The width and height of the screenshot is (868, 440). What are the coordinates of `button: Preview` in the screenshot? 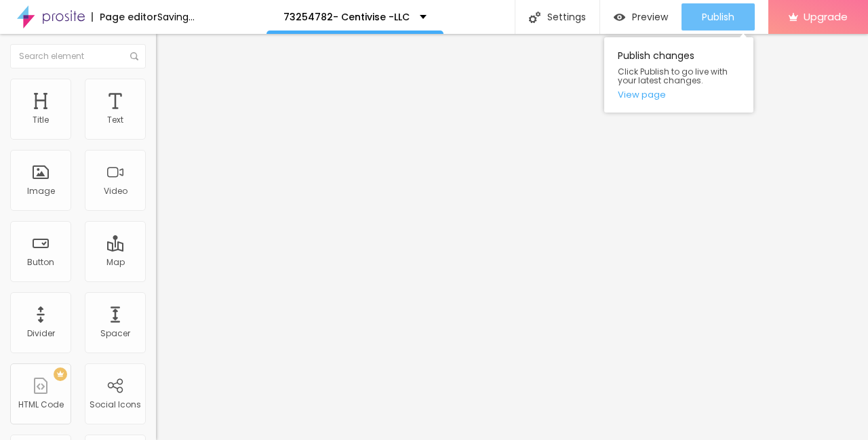 It's located at (641, 17).